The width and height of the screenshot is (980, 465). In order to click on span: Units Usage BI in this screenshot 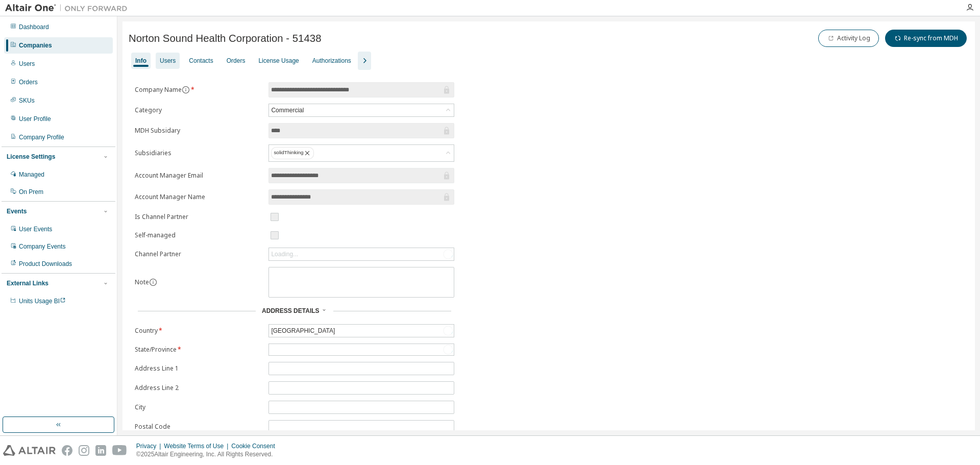, I will do `click(42, 301)`.